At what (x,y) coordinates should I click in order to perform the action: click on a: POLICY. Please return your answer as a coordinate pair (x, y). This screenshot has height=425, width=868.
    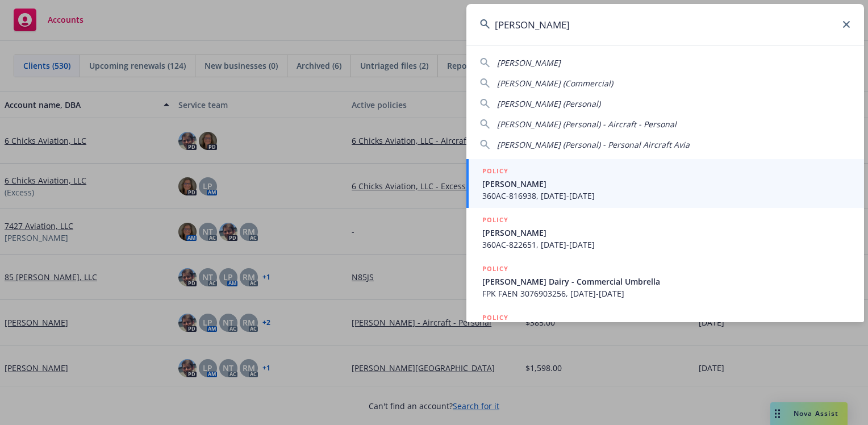
    Looking at the image, I should click on (665, 330).